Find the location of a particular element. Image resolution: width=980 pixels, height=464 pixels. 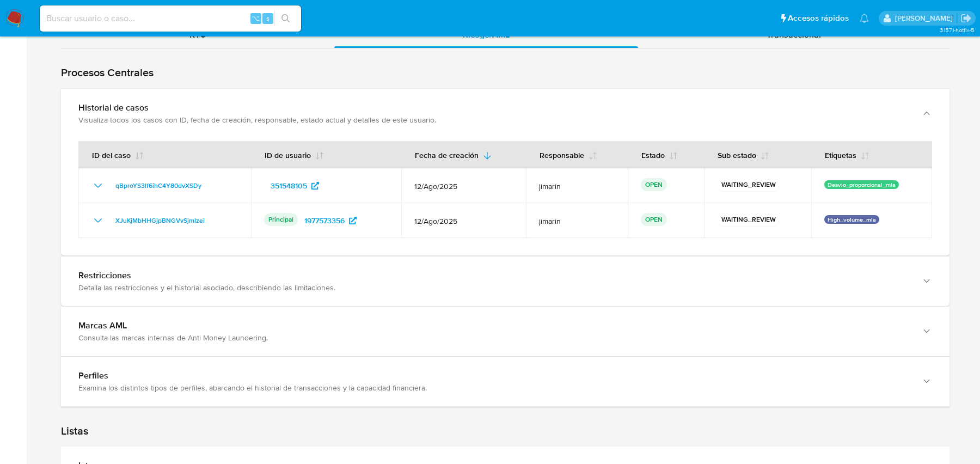

div: Detalla las restricciones y el historial asociado, describiendo las limitaciones. is located at coordinates (494, 287).